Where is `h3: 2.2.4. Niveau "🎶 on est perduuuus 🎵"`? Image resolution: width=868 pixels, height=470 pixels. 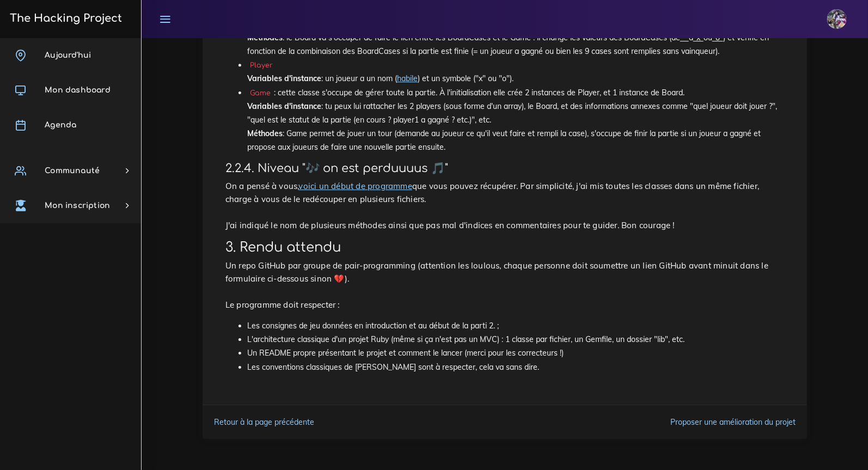 h3: 2.2.4. Niveau "🎶 on est perduuuus 🎵" is located at coordinates (505, 168).